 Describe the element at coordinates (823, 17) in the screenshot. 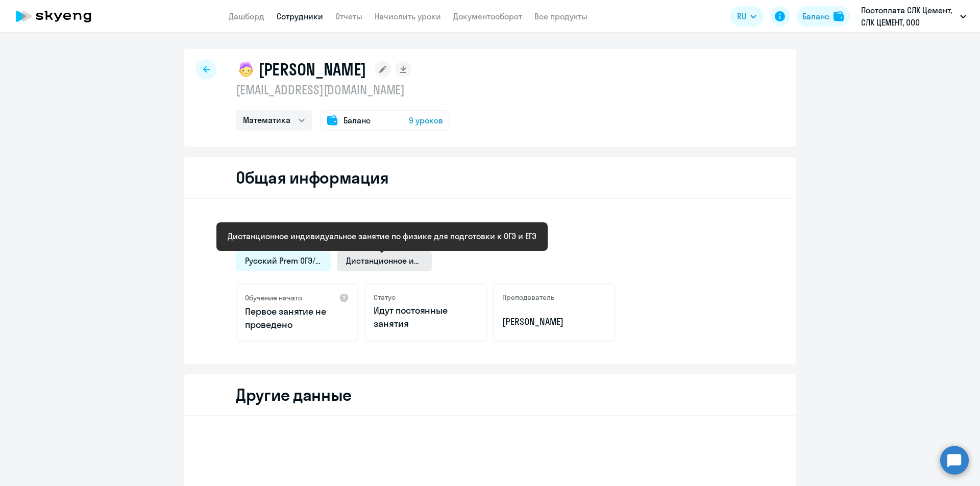

I see `a: Балансbalance` at that location.